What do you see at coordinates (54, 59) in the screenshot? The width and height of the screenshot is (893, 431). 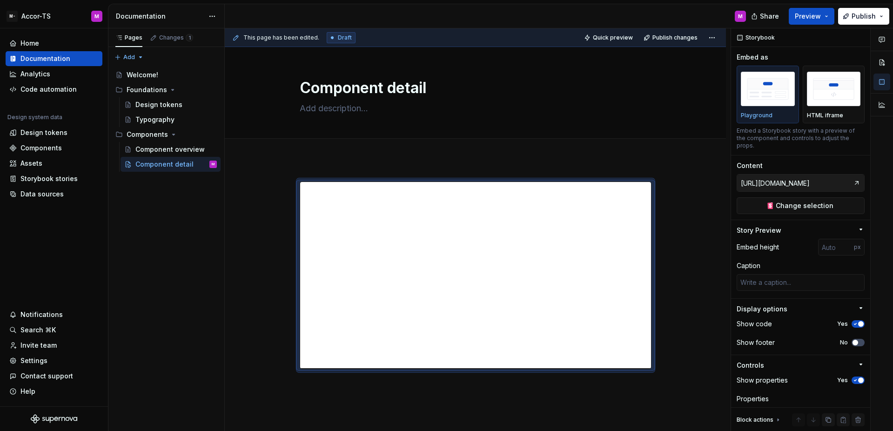 I see `a: Documentation` at bounding box center [54, 59].